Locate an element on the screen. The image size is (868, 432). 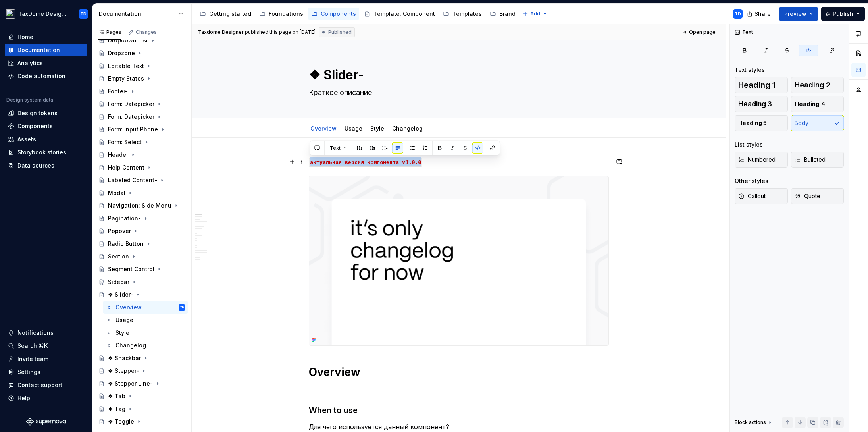
a: Popover is located at coordinates (142, 231).